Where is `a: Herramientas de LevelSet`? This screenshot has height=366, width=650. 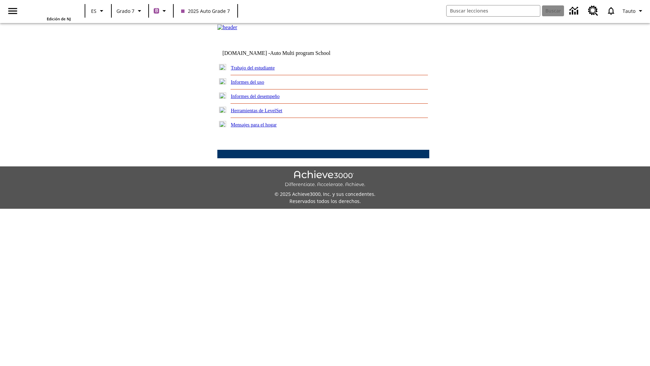 a: Herramientas de LevelSet is located at coordinates (257, 110).